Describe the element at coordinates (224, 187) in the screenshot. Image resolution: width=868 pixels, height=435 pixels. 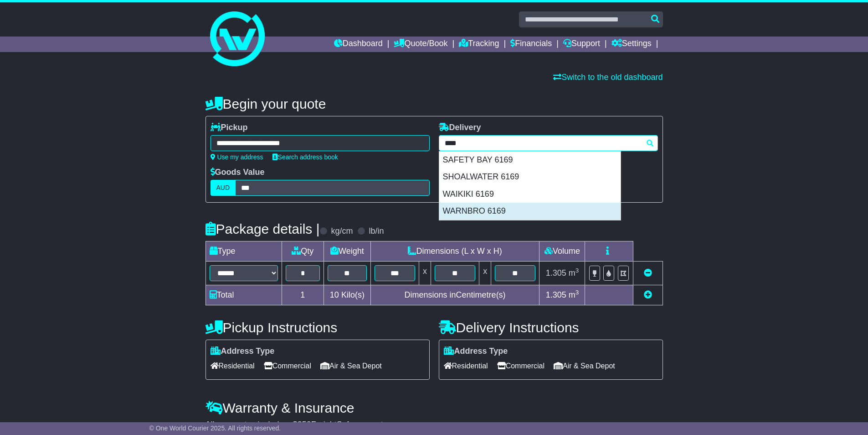
I see `label: AUD` at that location.